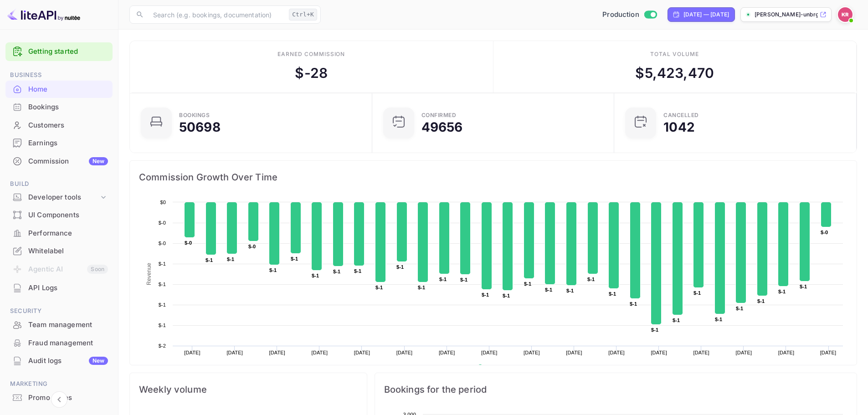 The height and width of the screenshot is (415, 868). What do you see at coordinates (59, 311) in the screenshot?
I see `span: Security` at bounding box center [59, 311].